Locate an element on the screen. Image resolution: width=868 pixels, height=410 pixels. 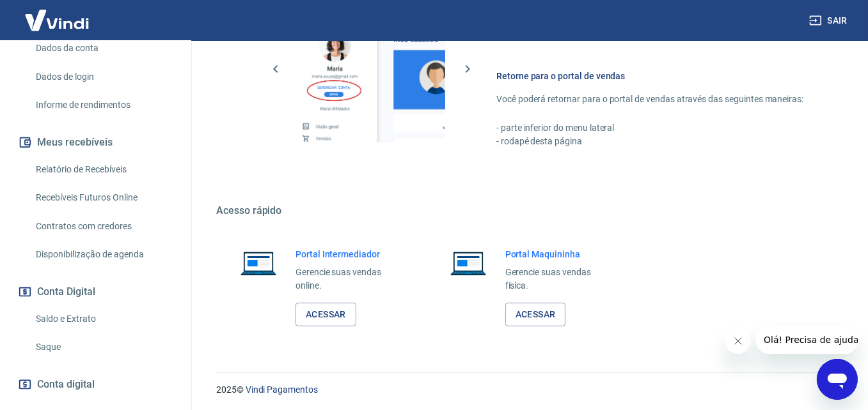
a: Relatório de Recebíveis is located at coordinates (103, 169).